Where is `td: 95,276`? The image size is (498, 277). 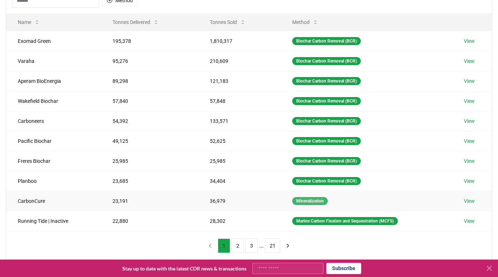 td: 95,276 is located at coordinates (150, 61).